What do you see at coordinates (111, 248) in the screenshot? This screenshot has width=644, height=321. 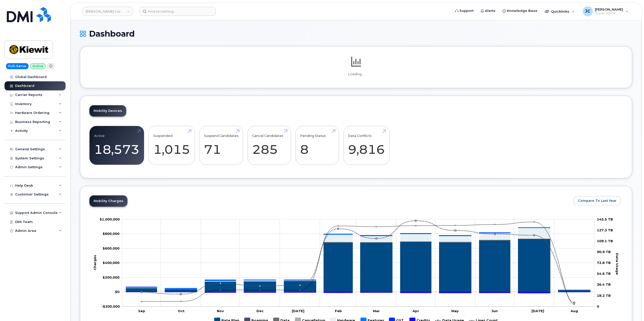 I see `tspan: $600,000` at bounding box center [111, 248].